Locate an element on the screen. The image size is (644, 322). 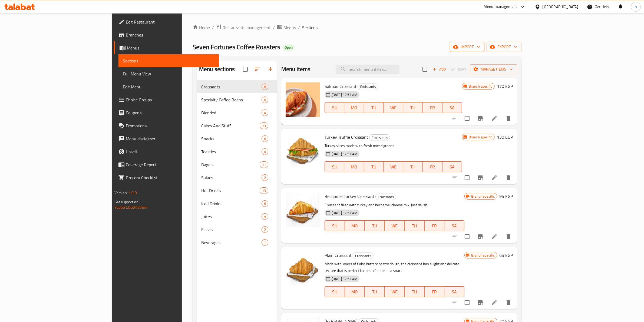
div: Juices4 is located at coordinates (237, 216).